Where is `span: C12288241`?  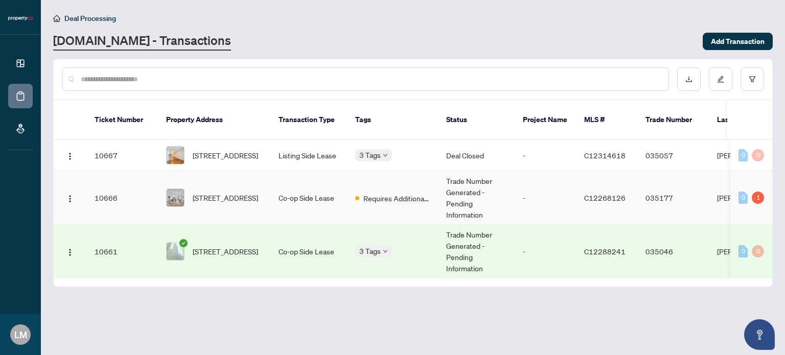 span: C12288241 is located at coordinates (605, 251).